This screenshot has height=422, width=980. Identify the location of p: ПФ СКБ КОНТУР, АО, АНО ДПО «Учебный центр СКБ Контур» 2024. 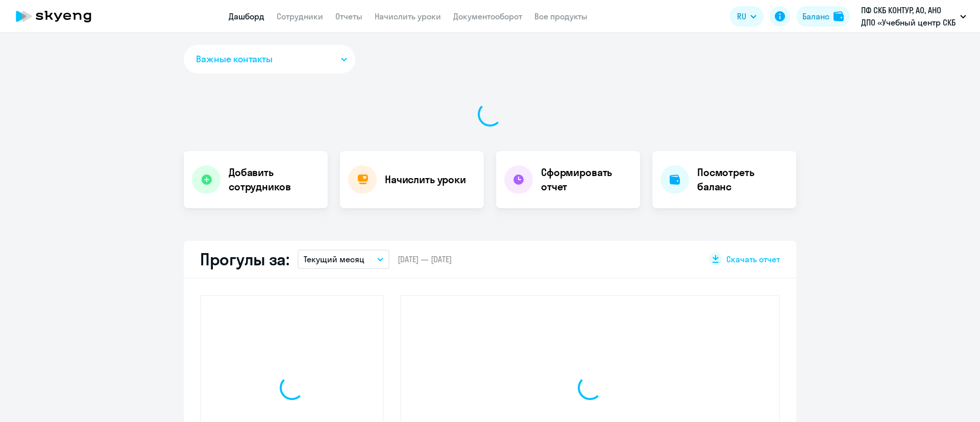
(908, 16).